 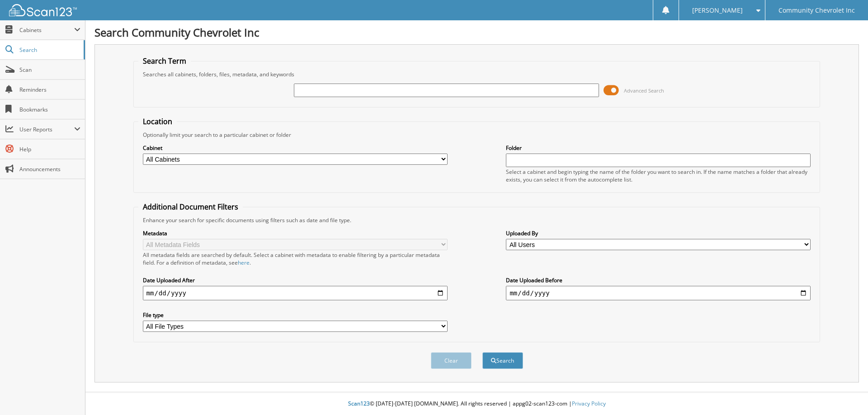 What do you see at coordinates (50, 50) in the screenshot?
I see `span: Search` at bounding box center [50, 50].